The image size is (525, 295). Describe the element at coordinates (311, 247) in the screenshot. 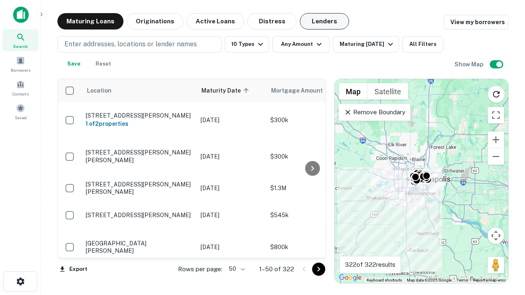

I see `p: $800k` at that location.